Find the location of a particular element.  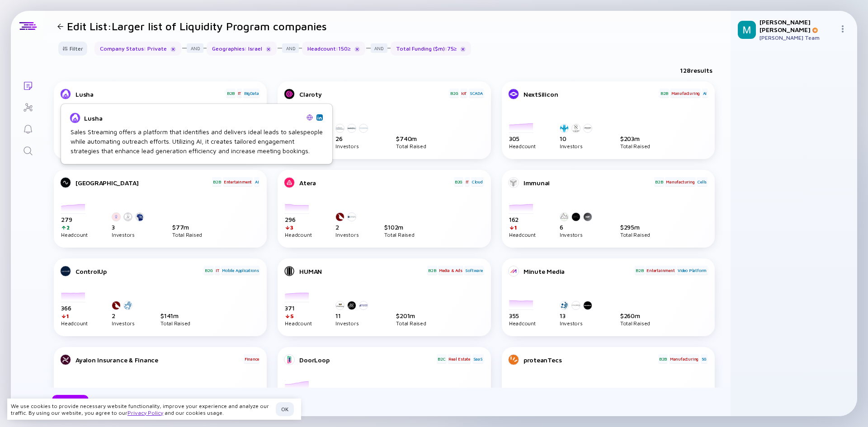

div: DoorLoop is located at coordinates (368, 360).